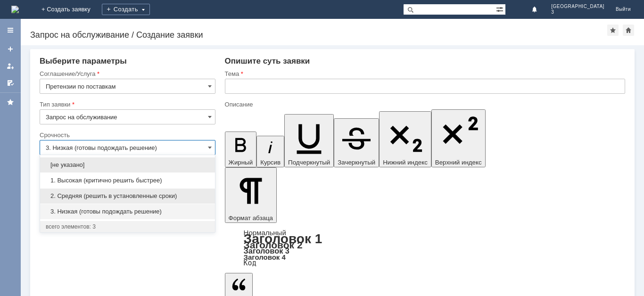 This screenshot has height=296, width=644. I want to click on a: Мои согласования, so click(11, 83).